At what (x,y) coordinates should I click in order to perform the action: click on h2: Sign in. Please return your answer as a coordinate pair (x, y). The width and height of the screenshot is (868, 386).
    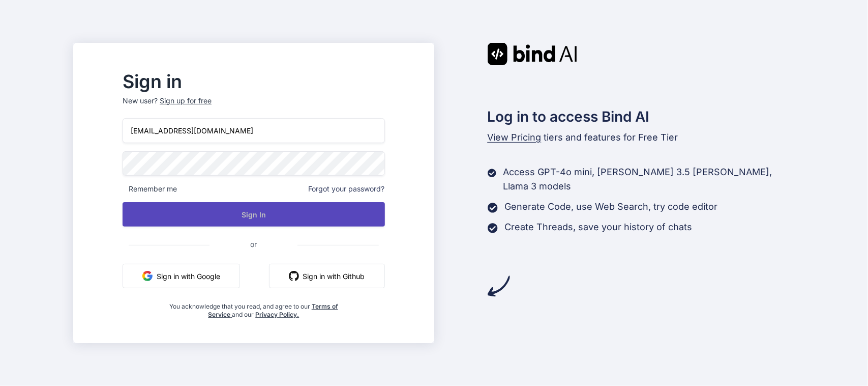
    Looking at the image, I should click on (254, 81).